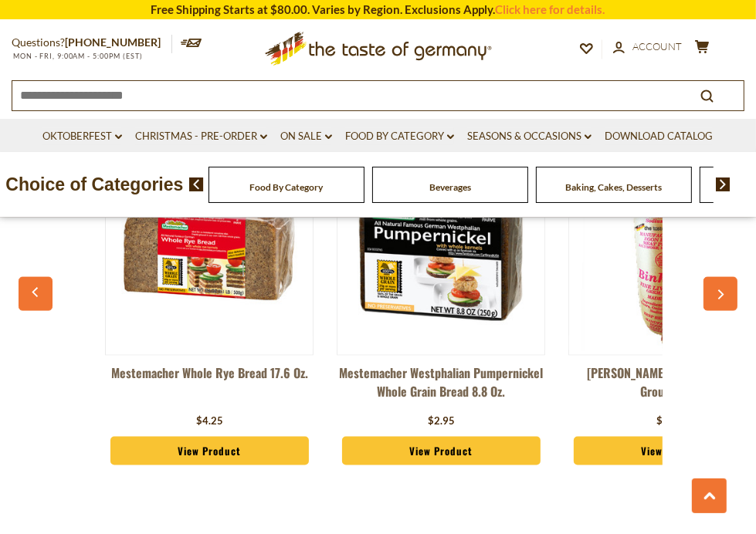  Describe the element at coordinates (210, 387) in the screenshot. I see `a: Mestemacher Whole Rye Bread 17.6 oz.` at that location.